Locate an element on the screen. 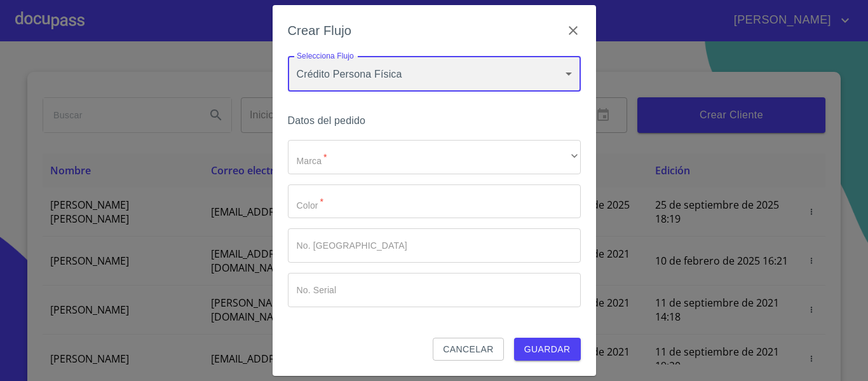  h6: Crear Flujo is located at coordinates (319, 31).